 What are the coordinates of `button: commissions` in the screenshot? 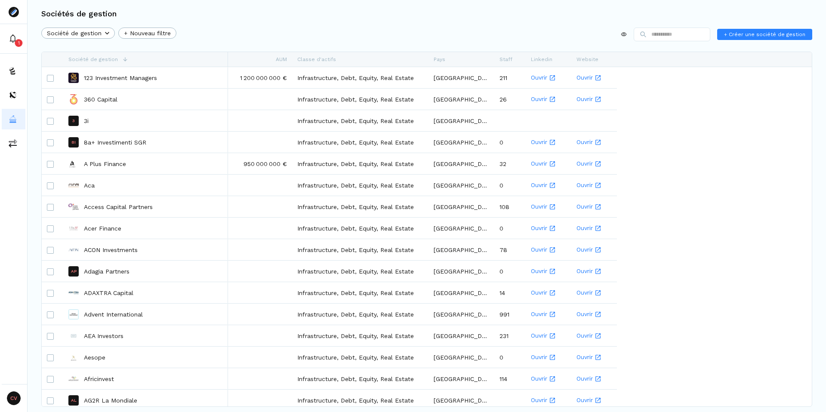 It's located at (13, 143).